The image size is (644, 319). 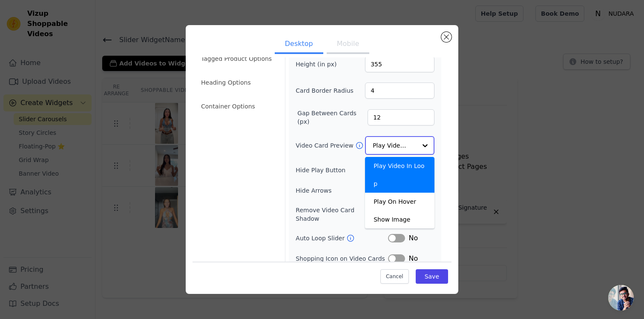 I want to click on label: Auto Loop Slider, so click(x=320, y=238).